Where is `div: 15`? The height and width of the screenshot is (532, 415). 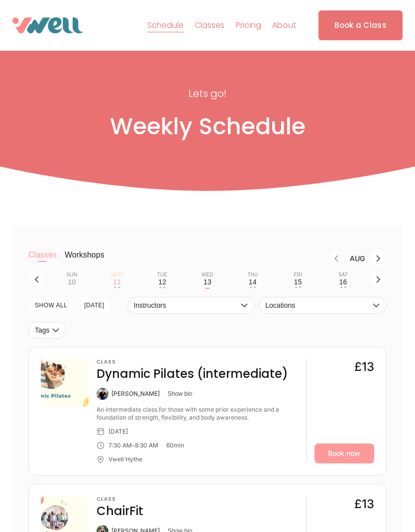 div: 15 is located at coordinates (298, 282).